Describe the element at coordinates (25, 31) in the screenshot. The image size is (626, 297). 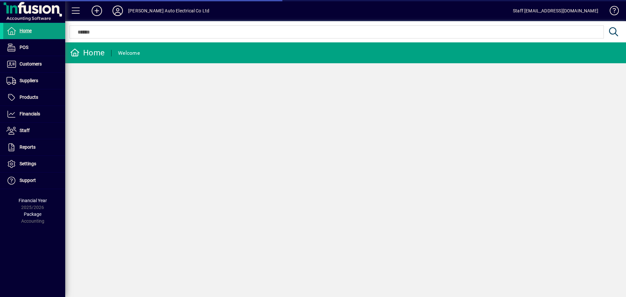
I see `span: Home` at that location.